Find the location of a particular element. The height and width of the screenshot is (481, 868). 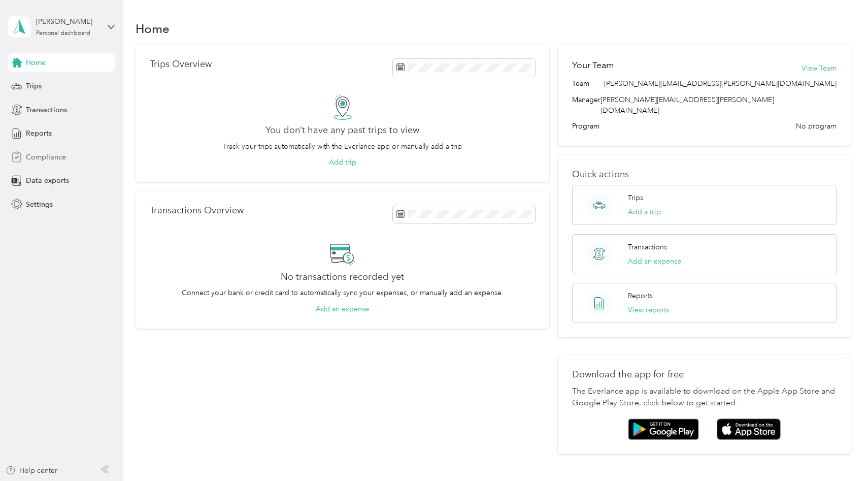

span: Data exports is located at coordinates (48, 181).